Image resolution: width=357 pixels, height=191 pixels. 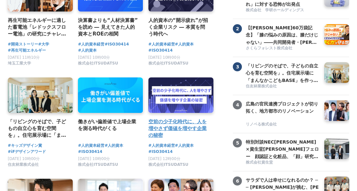 What do you see at coordinates (283, 73) in the screenshot?
I see `h3: 「リビングのそばで、子どもの自立心を育む空間を」。住宅展示場に「まんなかこどもBASE」を作った２人の女性社員` at bounding box center [283, 73].